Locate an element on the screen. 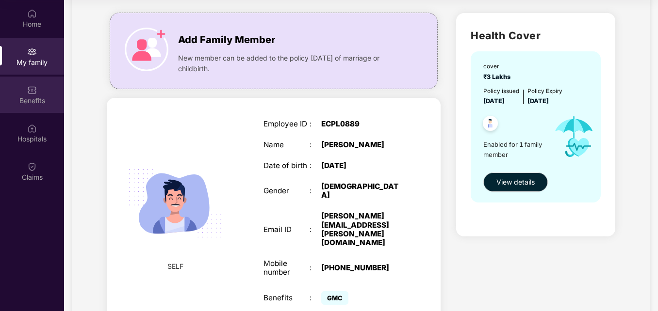 This screenshot has width=658, height=311. h2: Health Cover is located at coordinates (536, 35).